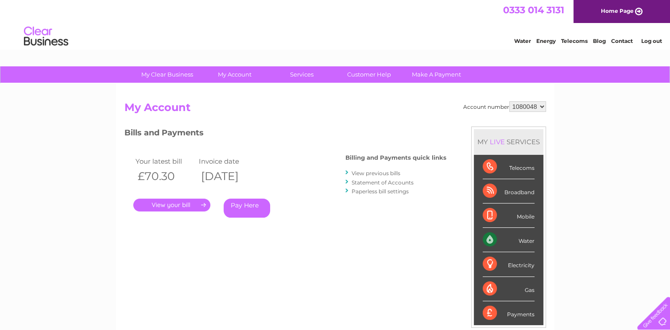 Image resolution: width=670 pixels, height=330 pixels. I want to click on td: Your latest bill, so click(165, 161).